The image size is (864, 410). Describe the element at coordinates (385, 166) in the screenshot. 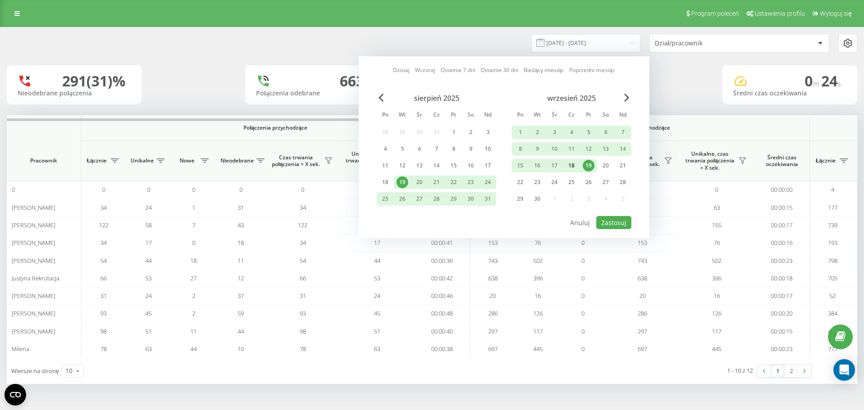

I see `div: 11` at that location.